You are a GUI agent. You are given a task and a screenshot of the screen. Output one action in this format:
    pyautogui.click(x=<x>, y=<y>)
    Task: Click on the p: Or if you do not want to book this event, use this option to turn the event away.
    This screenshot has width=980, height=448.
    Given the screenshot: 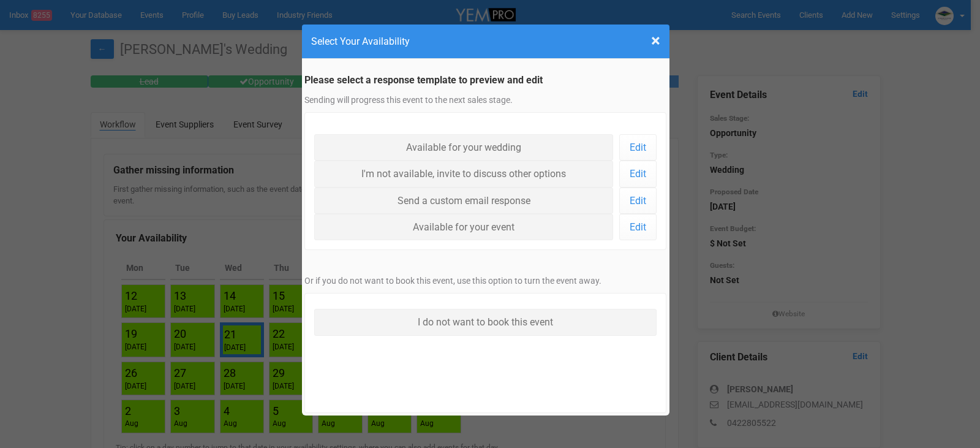 What is the action you would take?
    pyautogui.click(x=486, y=281)
    